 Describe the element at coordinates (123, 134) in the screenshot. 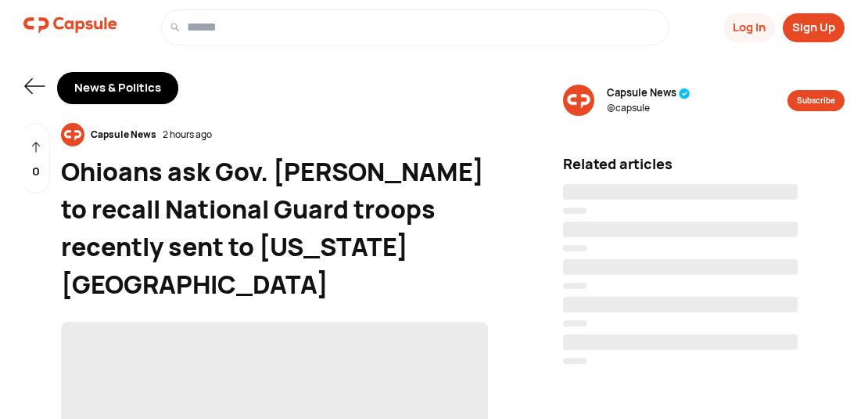

I see `div: Capsule News` at that location.